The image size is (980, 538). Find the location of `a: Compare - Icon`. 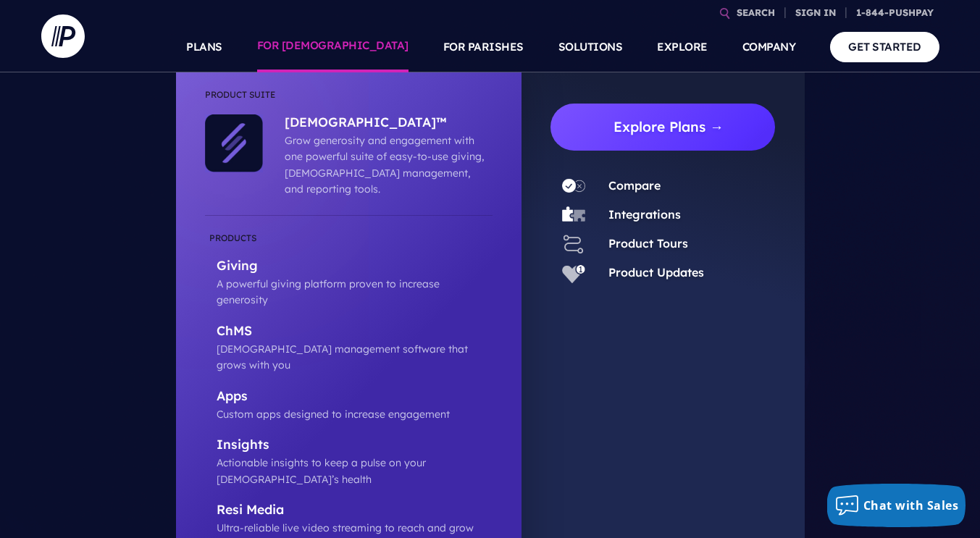

a: Compare - Icon is located at coordinates (573, 186).